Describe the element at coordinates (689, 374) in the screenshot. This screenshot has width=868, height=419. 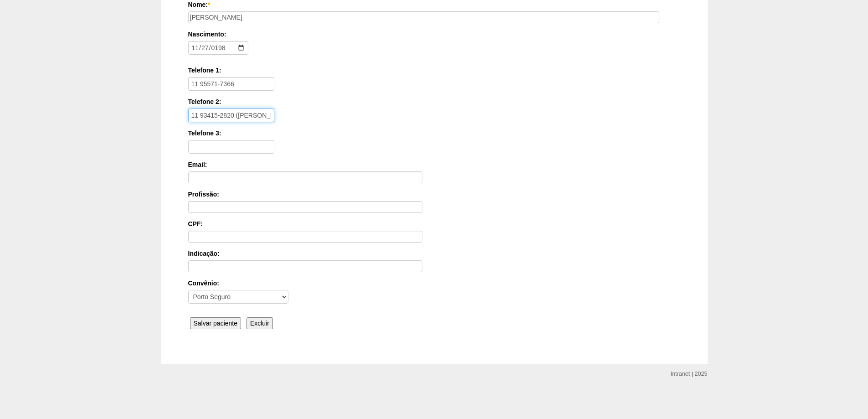
I see `div: Intranet | 2025` at that location.